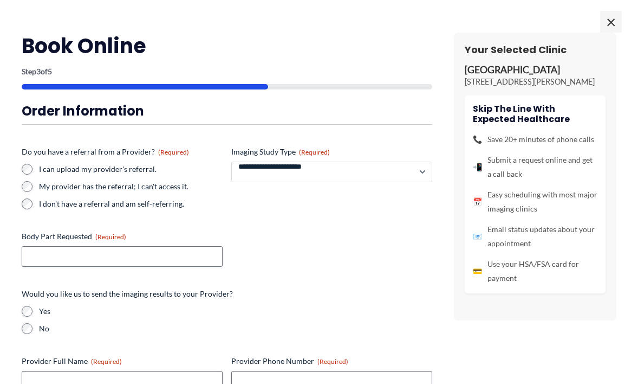 This screenshot has height=384, width=638. I want to click on legend: Would you like us to send the imaging results to your Provider?, so click(127, 294).